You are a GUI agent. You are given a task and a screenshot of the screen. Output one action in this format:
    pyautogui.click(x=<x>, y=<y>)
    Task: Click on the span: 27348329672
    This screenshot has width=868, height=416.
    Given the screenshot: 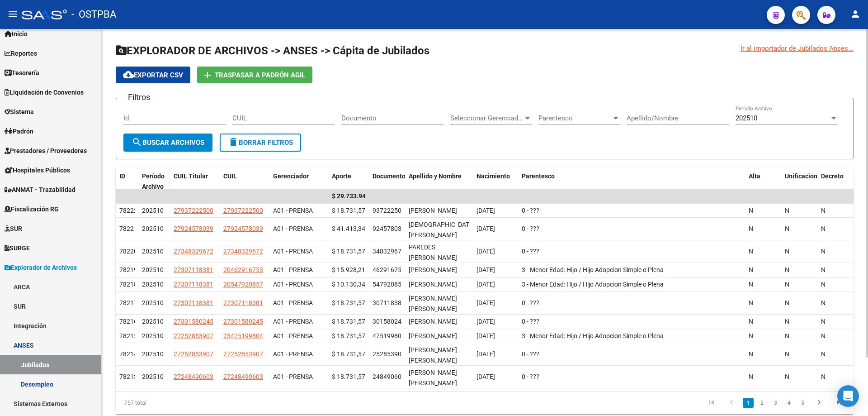 What is the action you would take?
    pyautogui.click(x=194, y=251)
    